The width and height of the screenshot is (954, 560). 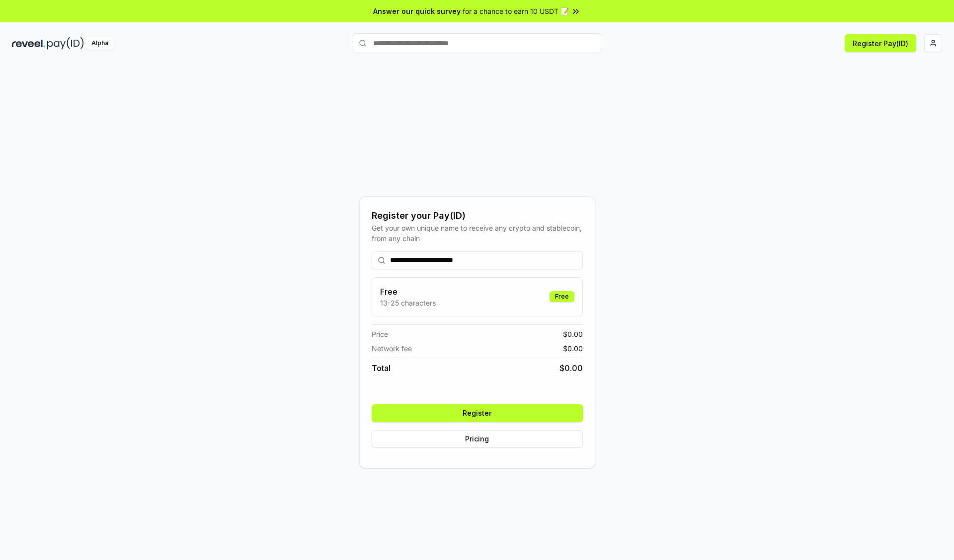 What do you see at coordinates (408, 291) in the screenshot?
I see `h3: Free` at bounding box center [408, 291].